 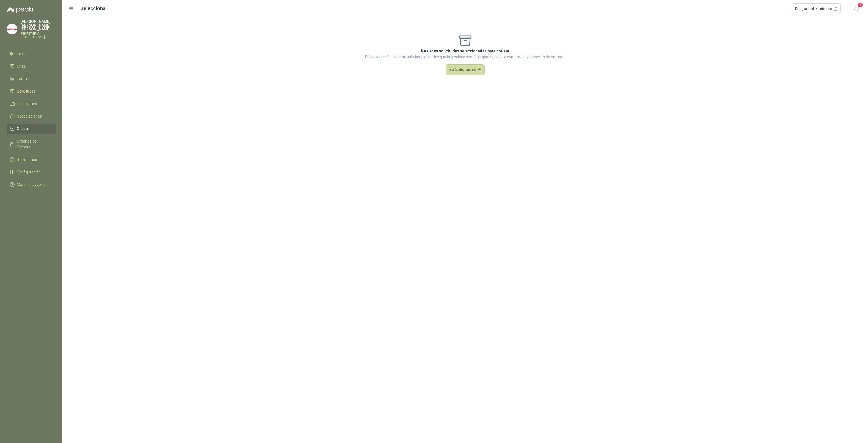 What do you see at coordinates (31, 116) in the screenshot?
I see `a: Negociaciones` at bounding box center [31, 116].